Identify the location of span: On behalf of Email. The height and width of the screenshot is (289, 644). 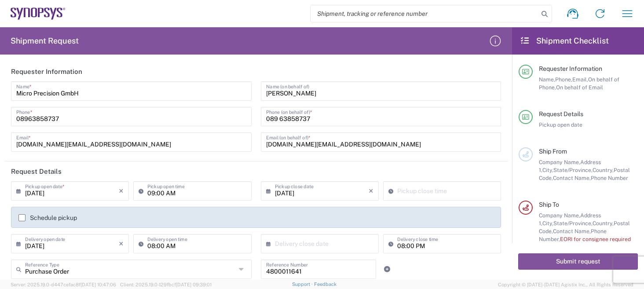
(580, 87).